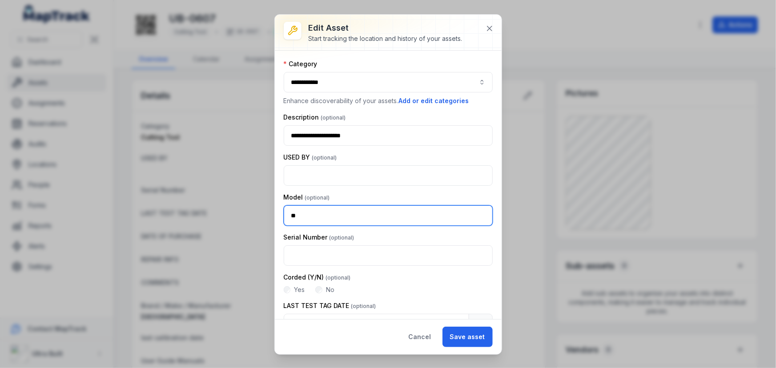 The width and height of the screenshot is (776, 368). What do you see at coordinates (315, 117) in the screenshot?
I see `label: Description` at bounding box center [315, 117].